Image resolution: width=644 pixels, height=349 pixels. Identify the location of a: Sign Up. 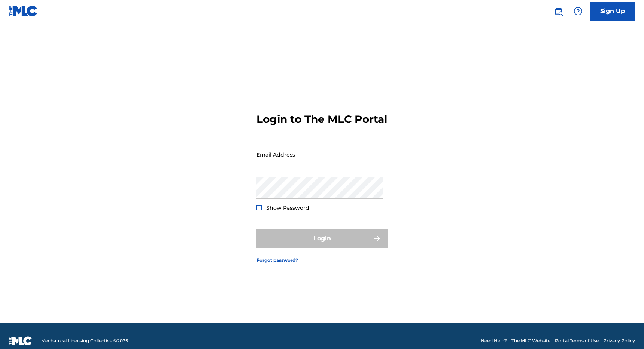
(613, 11).